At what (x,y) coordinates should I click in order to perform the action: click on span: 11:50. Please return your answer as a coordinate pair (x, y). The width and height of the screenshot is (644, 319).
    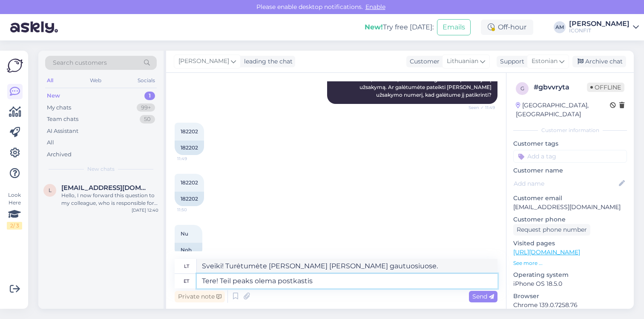
    Looking at the image, I should click on (193, 210).